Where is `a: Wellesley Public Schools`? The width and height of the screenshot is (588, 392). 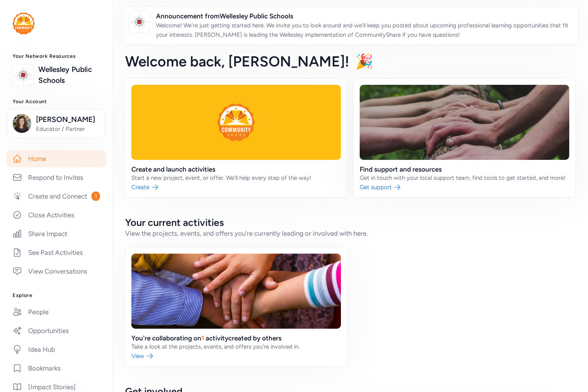
a: Wellesley Public Schools is located at coordinates (69, 75).